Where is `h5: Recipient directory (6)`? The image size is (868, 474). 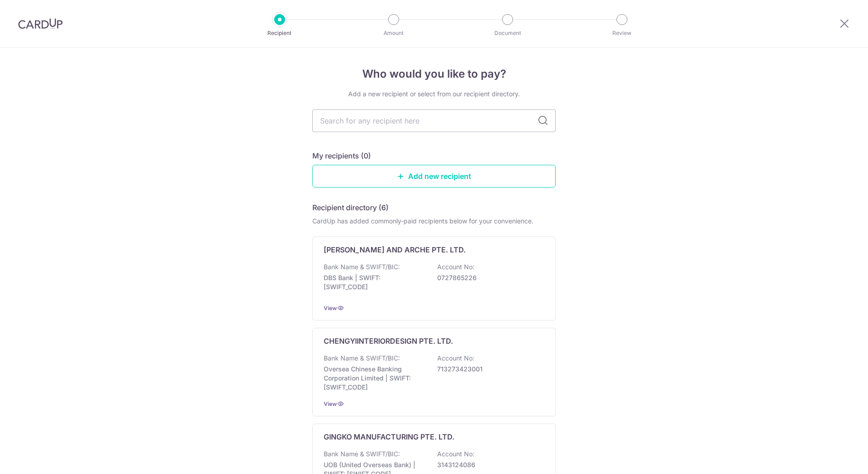 h5: Recipient directory (6) is located at coordinates (351, 208).